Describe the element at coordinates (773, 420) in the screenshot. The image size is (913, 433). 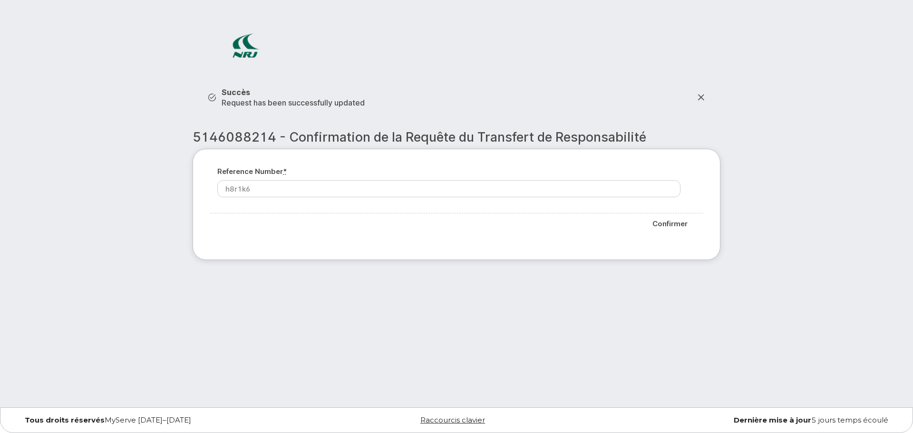
I see `strong: Dernière mise à jour` at that location.